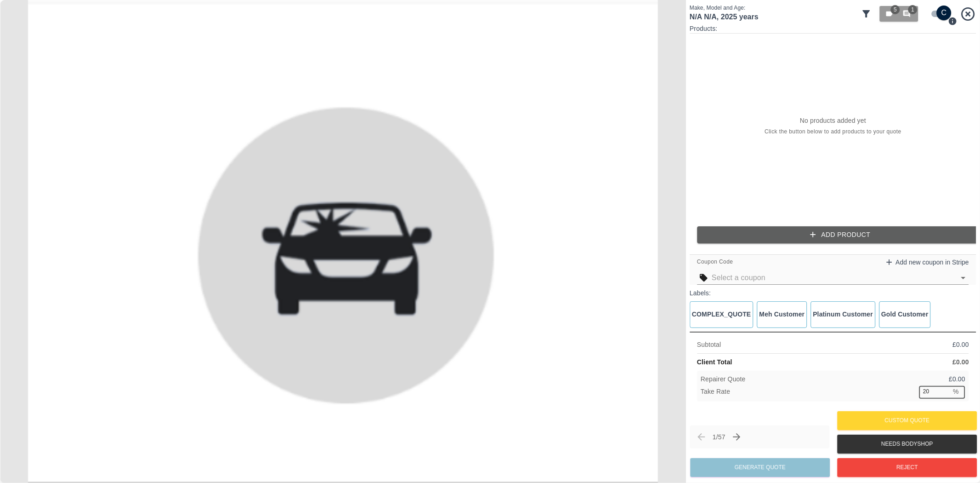 The image size is (980, 483). Describe the element at coordinates (926, 262) in the screenshot. I see `a: Add new coupon in Stripe` at that location.